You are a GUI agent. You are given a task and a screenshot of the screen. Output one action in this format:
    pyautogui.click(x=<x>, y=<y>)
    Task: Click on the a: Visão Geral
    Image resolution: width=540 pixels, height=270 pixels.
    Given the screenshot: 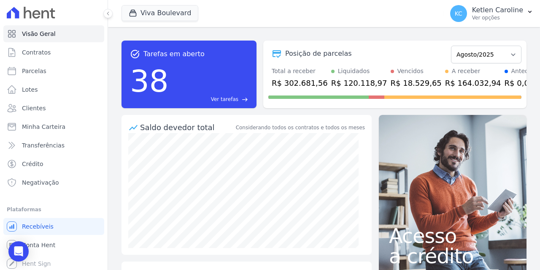 What is the action you would take?
    pyautogui.click(x=54, y=34)
    